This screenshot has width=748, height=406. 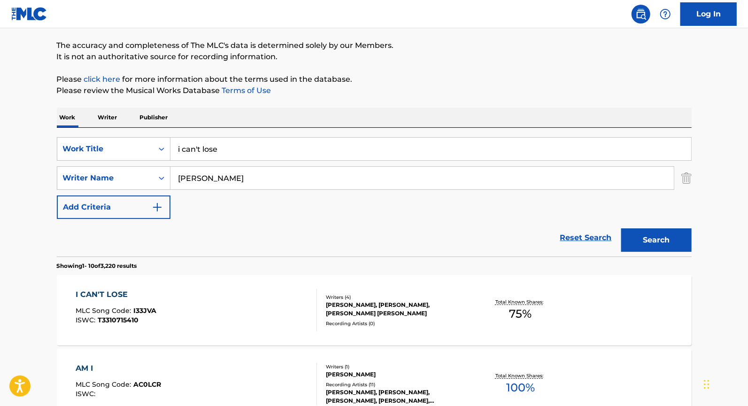 What do you see at coordinates (154, 117) in the screenshot?
I see `p: Publisher` at bounding box center [154, 117].